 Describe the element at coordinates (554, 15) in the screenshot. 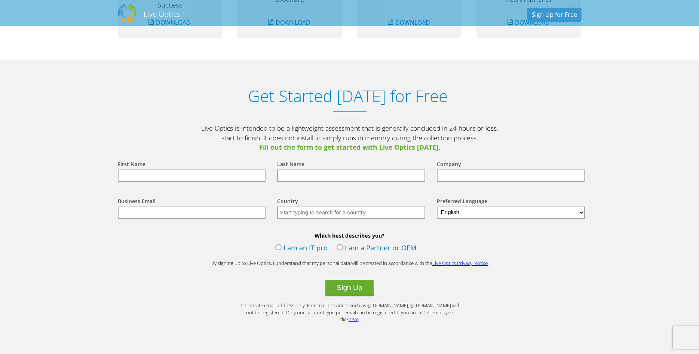

I see `a: Sign Up for Free` at that location.